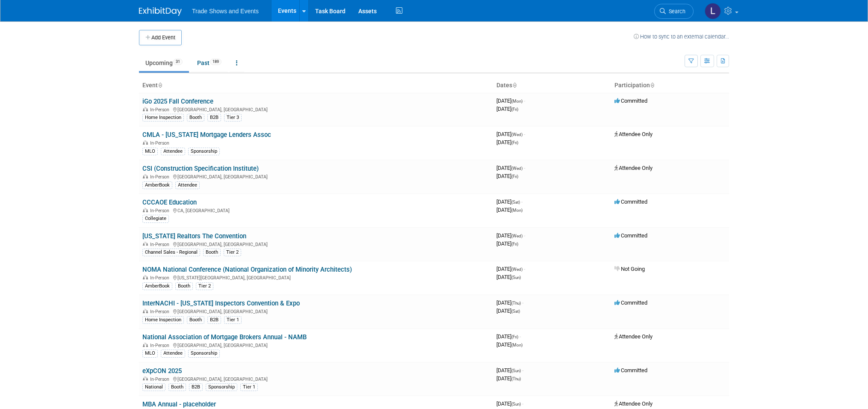 The width and height of the screenshot is (868, 409). I want to click on span: (Thu), so click(516, 303).